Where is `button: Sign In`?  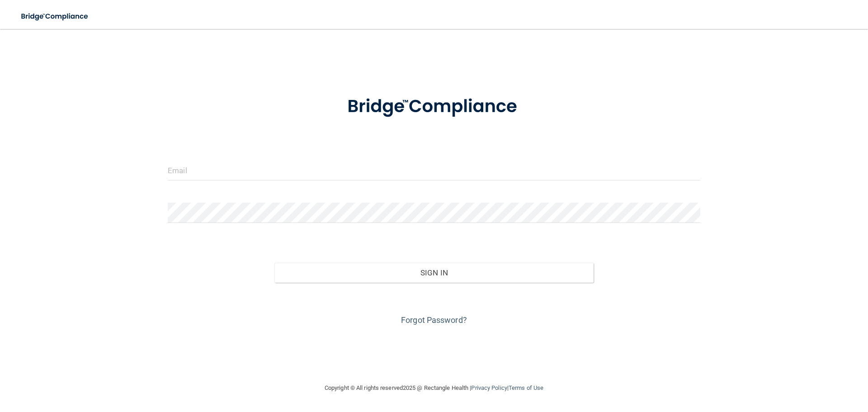
button: Sign In is located at coordinates (434, 273).